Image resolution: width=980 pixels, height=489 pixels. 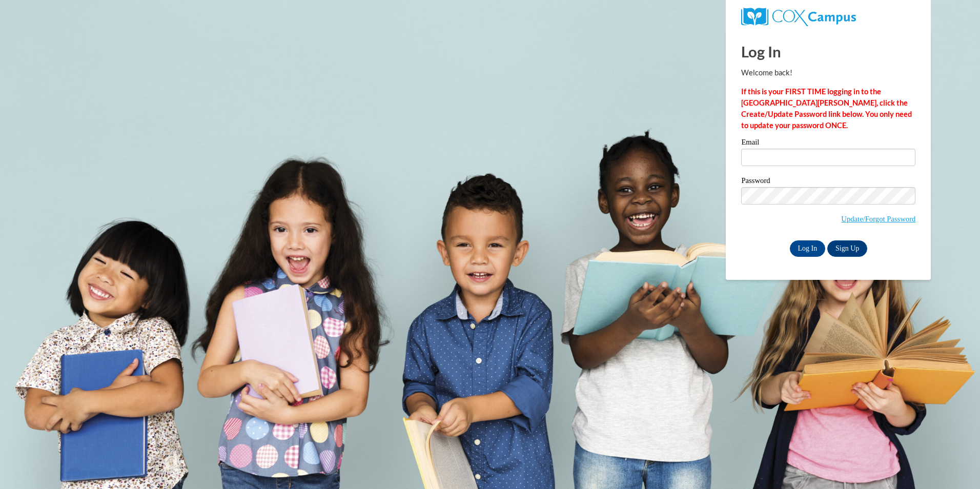 What do you see at coordinates (798, 17) in the screenshot?
I see `img: COX Campus` at bounding box center [798, 17].